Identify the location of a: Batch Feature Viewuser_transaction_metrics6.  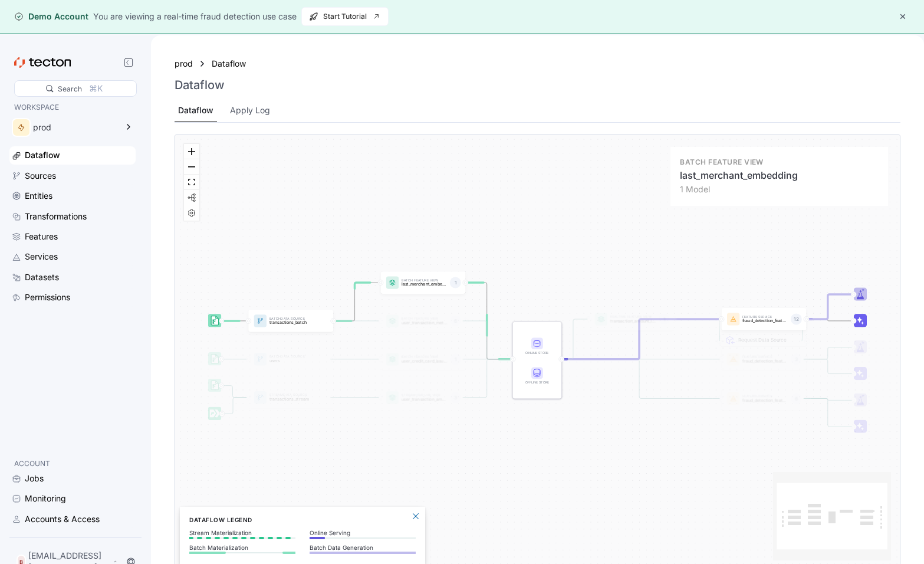
(423, 321).